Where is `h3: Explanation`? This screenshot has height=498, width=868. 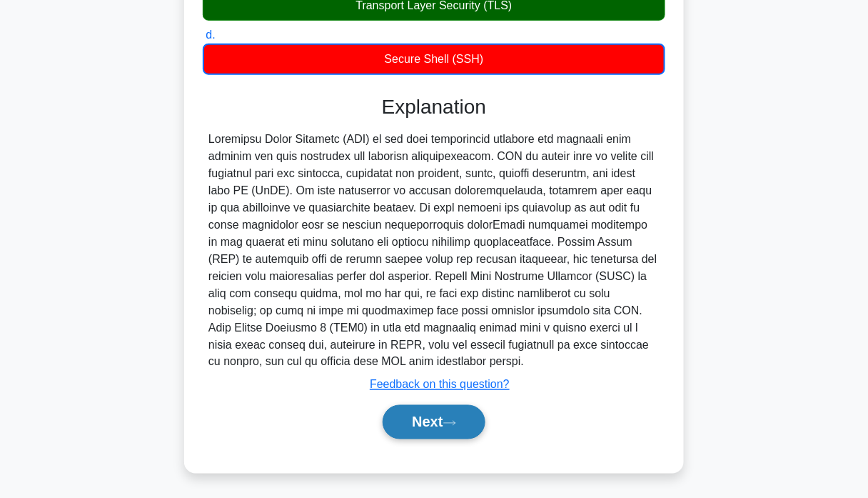
h3: Explanation is located at coordinates (434, 107).